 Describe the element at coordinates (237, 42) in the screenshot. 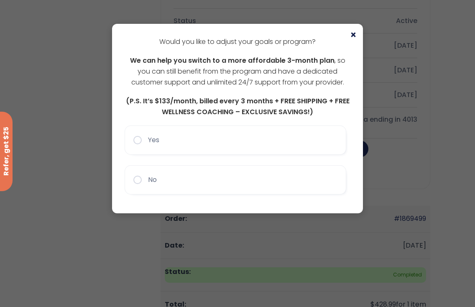

I see `p: Would you like to adjust your goals or program?` at that location.